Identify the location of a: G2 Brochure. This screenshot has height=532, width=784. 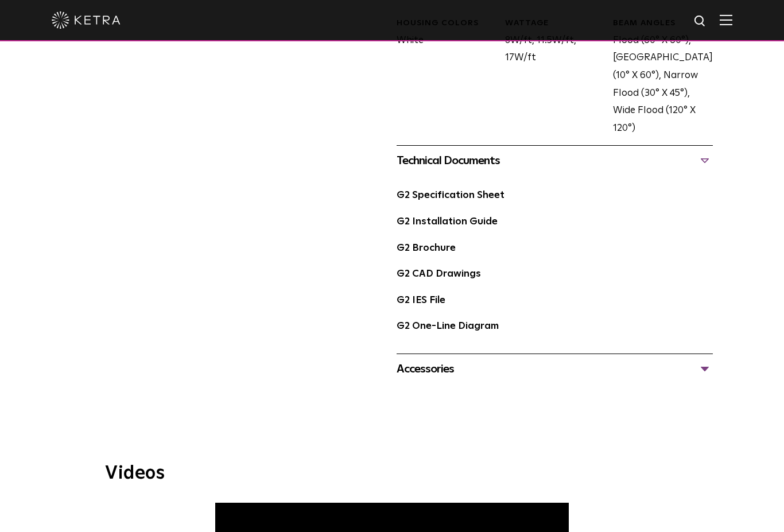
(426, 248).